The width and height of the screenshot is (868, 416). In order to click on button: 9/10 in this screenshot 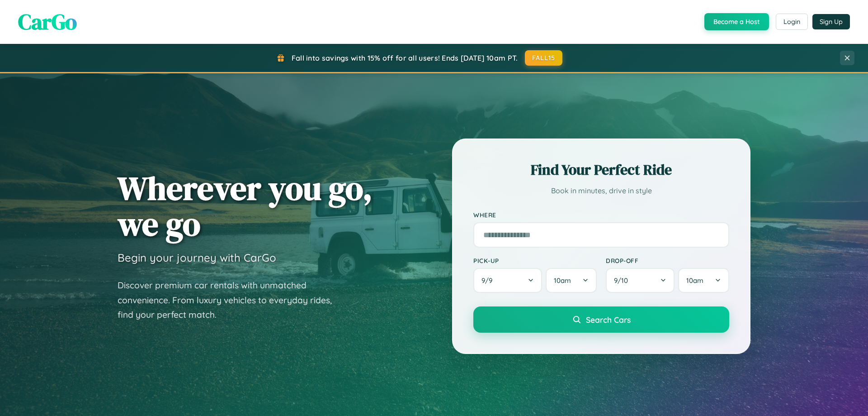, I will do `click(640, 280)`.